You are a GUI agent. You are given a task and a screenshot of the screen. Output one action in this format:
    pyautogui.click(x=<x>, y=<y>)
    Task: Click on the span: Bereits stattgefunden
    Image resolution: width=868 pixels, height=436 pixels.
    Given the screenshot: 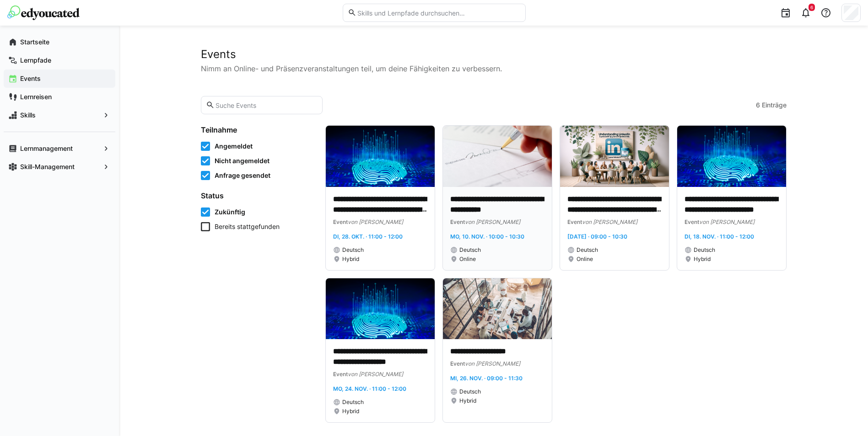 What is the action you would take?
    pyautogui.click(x=247, y=227)
    